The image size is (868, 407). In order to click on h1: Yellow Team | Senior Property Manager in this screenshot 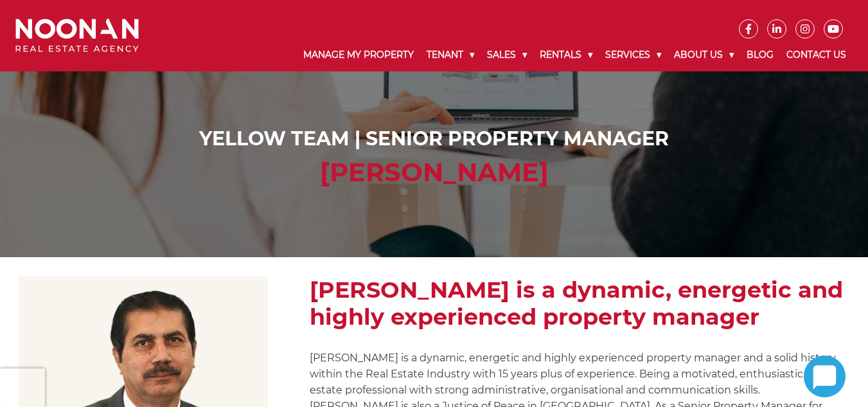, I will do `click(433, 139)`.